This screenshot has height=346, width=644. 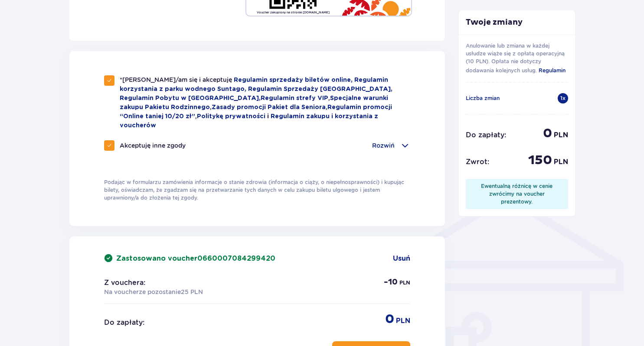 What do you see at coordinates (517, 59) in the screenshot?
I see `p: Anulowanie lub zmiana w każdej usłudze wiąże się z opłatą operacyjną (10 PLN). Opłata nie dotyczy...` at bounding box center [517, 59].